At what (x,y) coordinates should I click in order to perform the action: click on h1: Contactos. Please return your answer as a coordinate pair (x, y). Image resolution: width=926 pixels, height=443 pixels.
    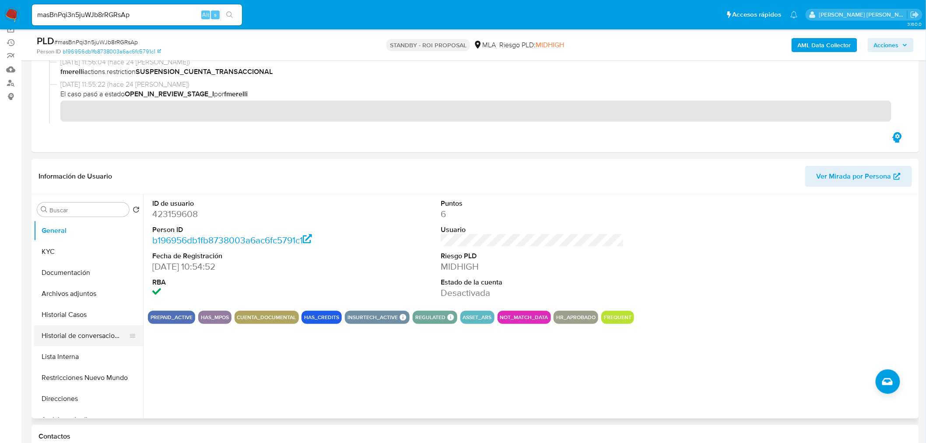
    Looking at the image, I should click on (475, 436).